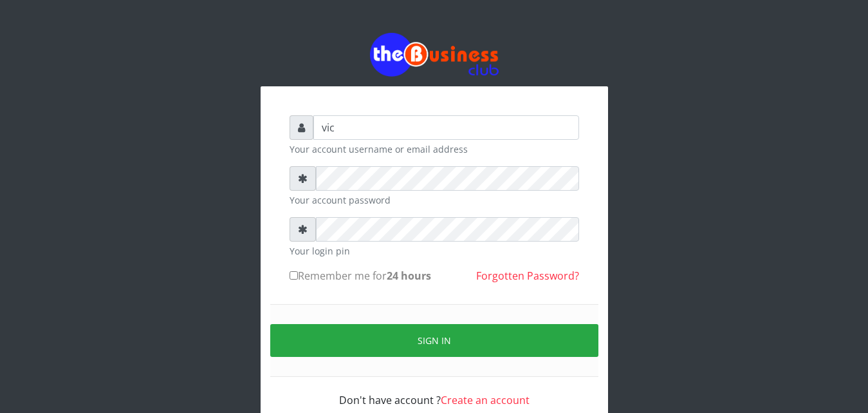  Describe the element at coordinates (434, 250) in the screenshot. I see `small: Your login pin` at that location.